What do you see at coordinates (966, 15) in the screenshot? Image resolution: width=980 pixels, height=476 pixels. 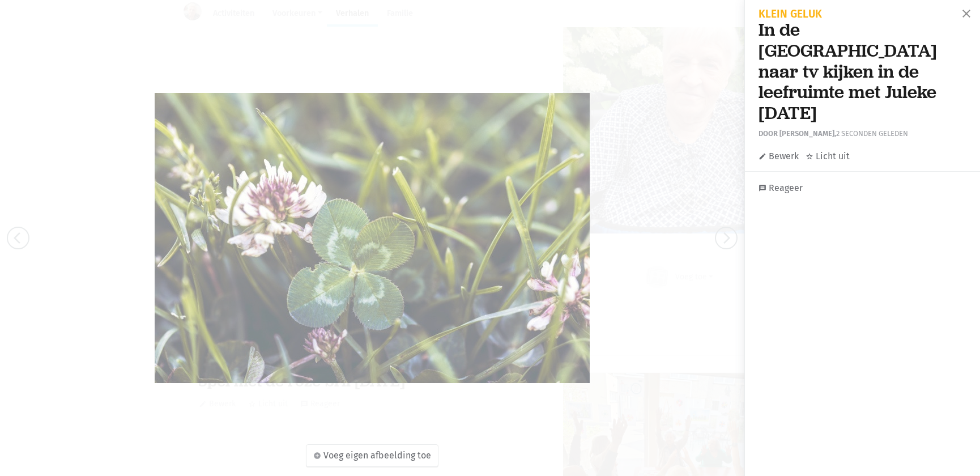 I see `button: sluiten` at bounding box center [966, 15].